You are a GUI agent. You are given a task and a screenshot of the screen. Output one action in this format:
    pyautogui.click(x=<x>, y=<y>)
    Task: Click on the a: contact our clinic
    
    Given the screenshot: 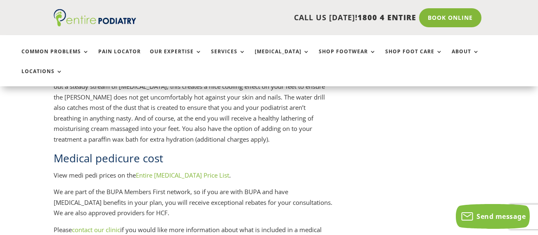 What is the action you would take?
    pyautogui.click(x=96, y=230)
    